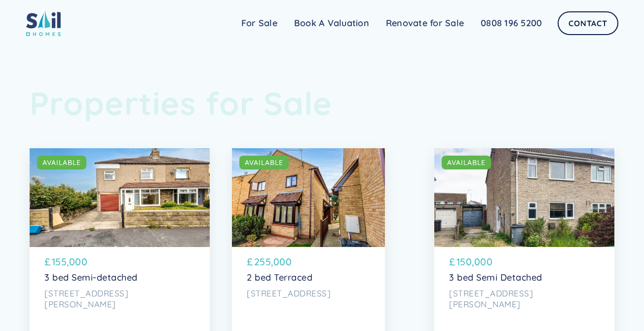 Image resolution: width=644 pixels, height=331 pixels. I want to click on h1: Properties for Sale, so click(322, 104).